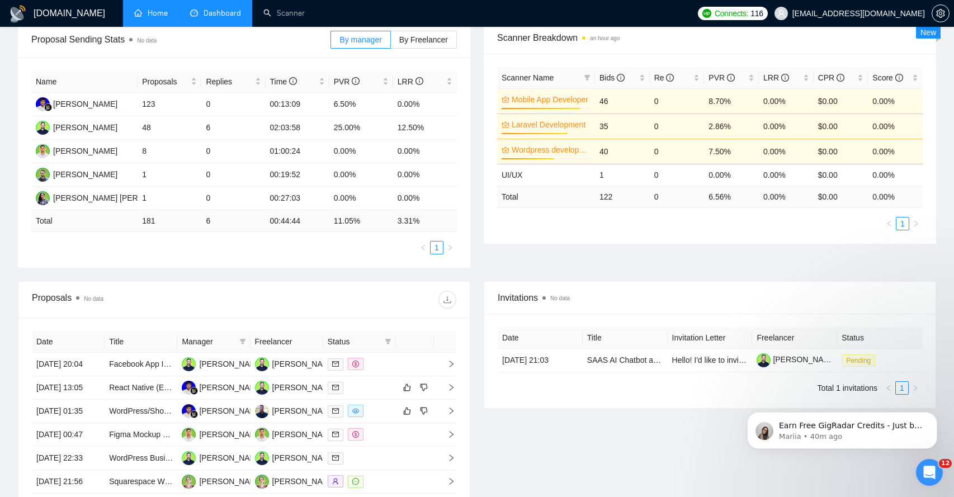 Image resolution: width=954 pixels, height=497 pixels. Describe the element at coordinates (550, 100) in the screenshot. I see `a: Mobile App Developer` at that location.